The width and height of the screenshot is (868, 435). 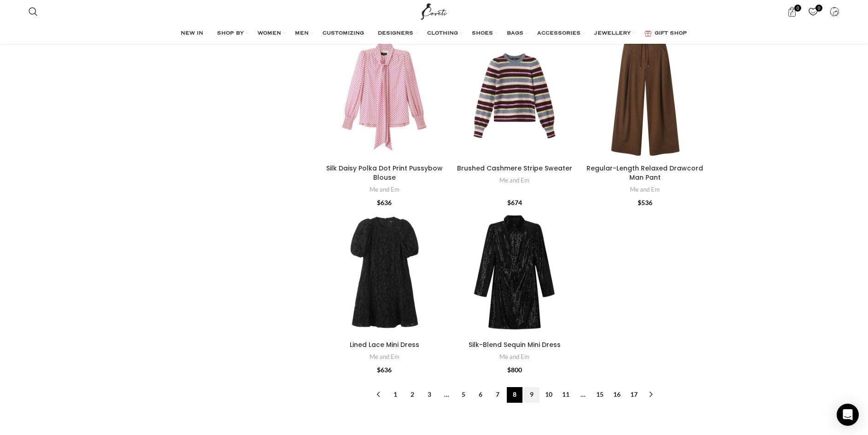 What do you see at coordinates (645, 202) in the screenshot?
I see `bdi: 536` at bounding box center [645, 202].